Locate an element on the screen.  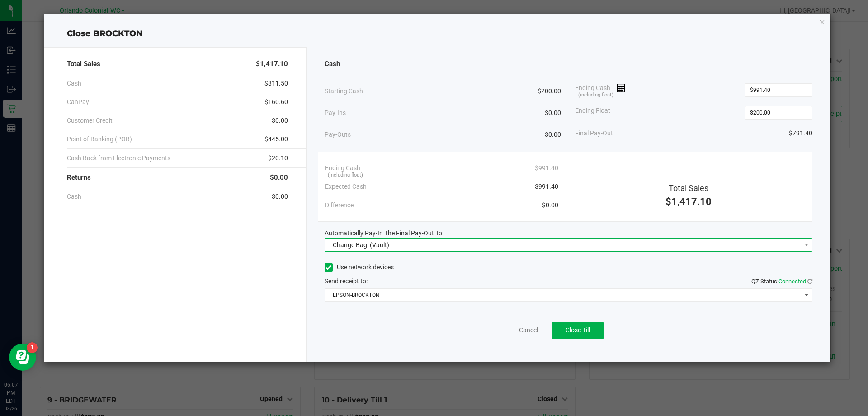
div: Returns is located at coordinates (177, 177).